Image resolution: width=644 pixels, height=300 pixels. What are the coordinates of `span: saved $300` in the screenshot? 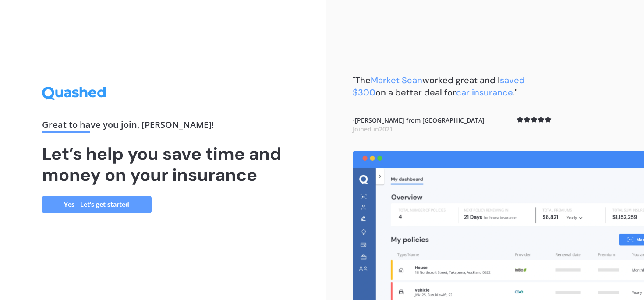 It's located at (438, 86).